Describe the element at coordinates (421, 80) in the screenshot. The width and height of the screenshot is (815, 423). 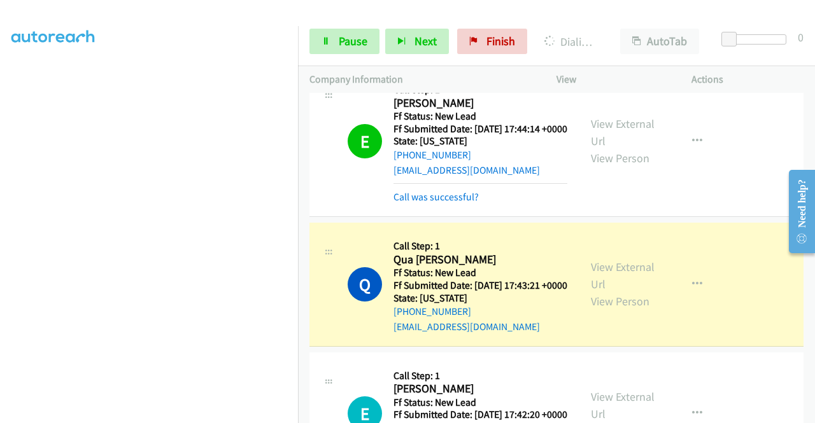
I see `p: Company Information` at that location.